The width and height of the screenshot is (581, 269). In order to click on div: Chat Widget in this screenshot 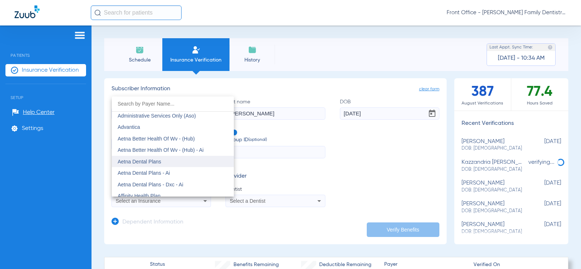, I will do `click(563, 251)`.